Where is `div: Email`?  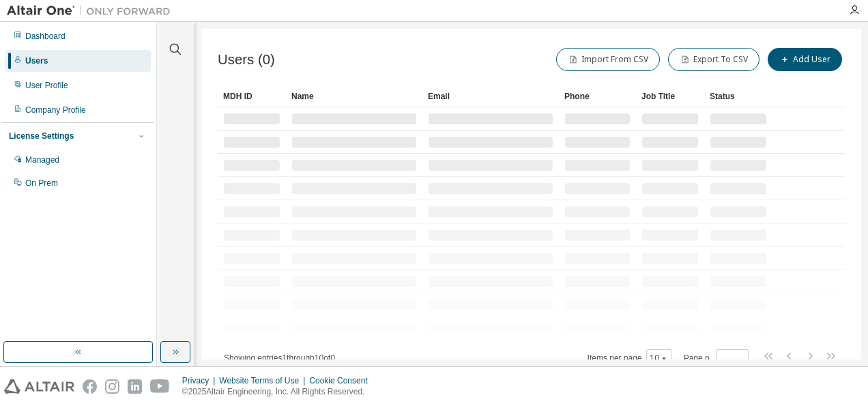 div: Email is located at coordinates (491, 96).